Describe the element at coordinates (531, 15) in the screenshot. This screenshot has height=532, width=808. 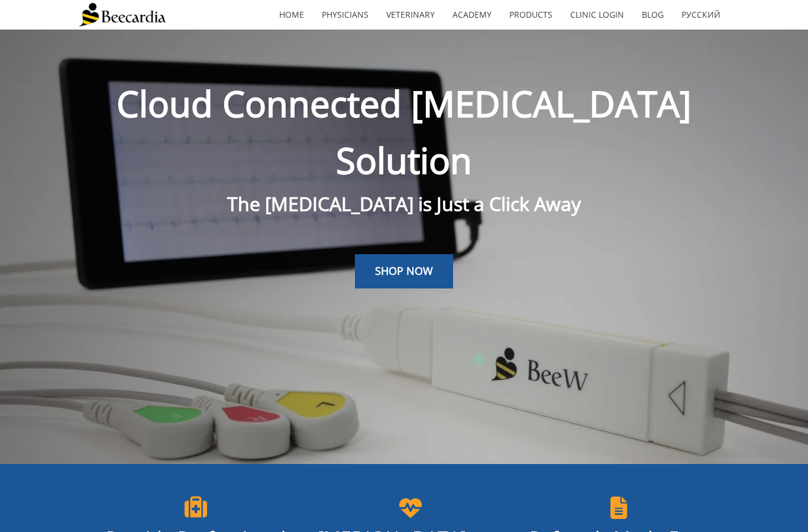
I see `a: Products` at that location.